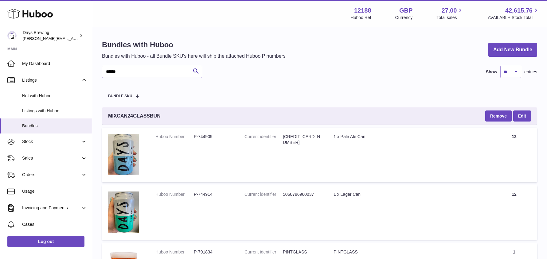 This screenshot has height=259, width=547. Describe the element at coordinates (409, 195) in the screenshot. I see `div: 1 x Lager Can` at that location.